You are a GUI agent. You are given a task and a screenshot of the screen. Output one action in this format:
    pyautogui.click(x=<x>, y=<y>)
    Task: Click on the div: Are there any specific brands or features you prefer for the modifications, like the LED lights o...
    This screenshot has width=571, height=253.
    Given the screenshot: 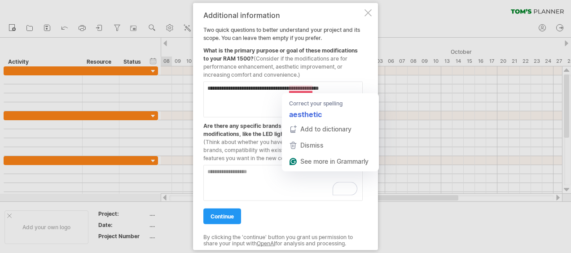 What is the action you would take?
    pyautogui.click(x=283, y=140)
    